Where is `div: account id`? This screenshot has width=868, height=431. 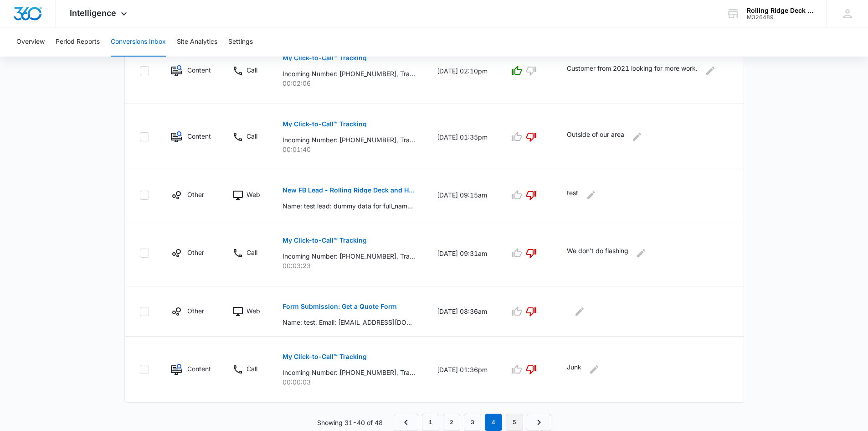
div: account id is located at coordinates (780, 17).